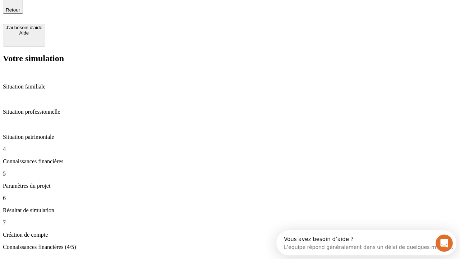 The image size is (460, 259). I want to click on p: Paramètres du projet, so click(230, 186).